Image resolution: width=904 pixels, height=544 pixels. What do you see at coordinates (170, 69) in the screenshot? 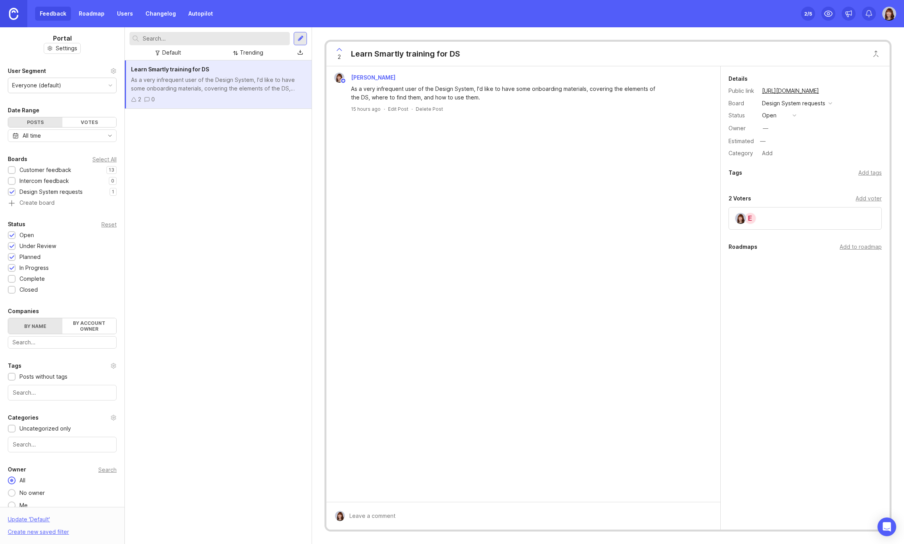
I see `span: Learn Smartly training for DS` at bounding box center [170, 69].